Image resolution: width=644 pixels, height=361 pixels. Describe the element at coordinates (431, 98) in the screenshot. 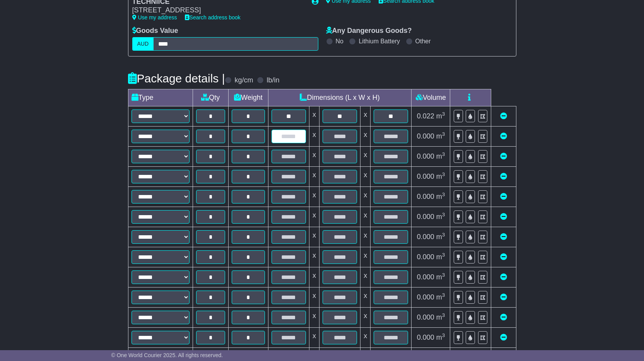

I see `td: Volume` at that location.